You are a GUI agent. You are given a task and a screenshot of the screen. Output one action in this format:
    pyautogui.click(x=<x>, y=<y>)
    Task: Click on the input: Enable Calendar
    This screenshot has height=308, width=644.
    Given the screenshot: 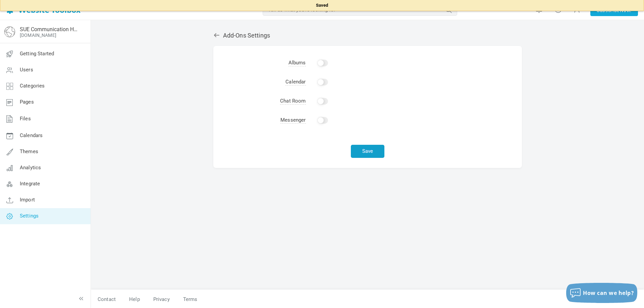 What is the action you would take?
    pyautogui.click(x=323, y=82)
    